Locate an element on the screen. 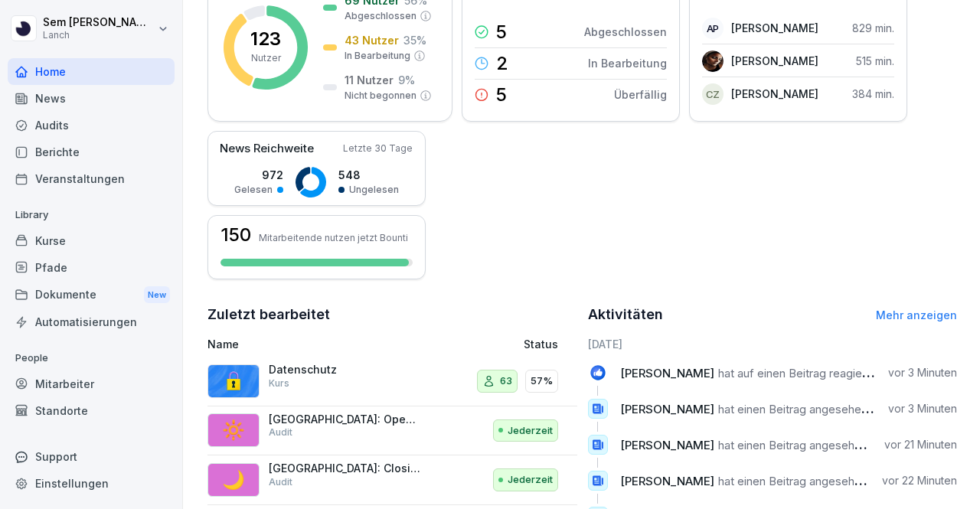  div: News is located at coordinates (91, 98).